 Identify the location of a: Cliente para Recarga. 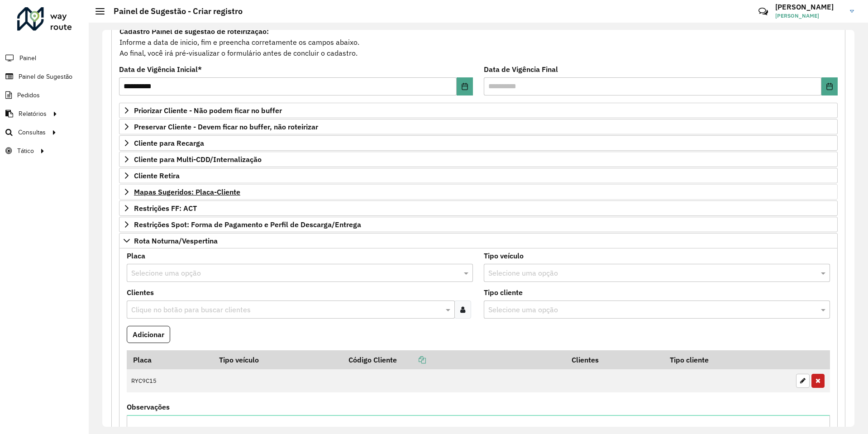
(478, 143).